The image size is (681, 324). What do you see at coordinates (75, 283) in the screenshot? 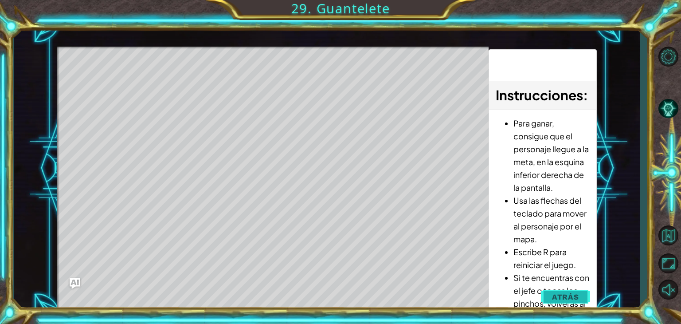
I see `button: Ask AI` at bounding box center [75, 283].